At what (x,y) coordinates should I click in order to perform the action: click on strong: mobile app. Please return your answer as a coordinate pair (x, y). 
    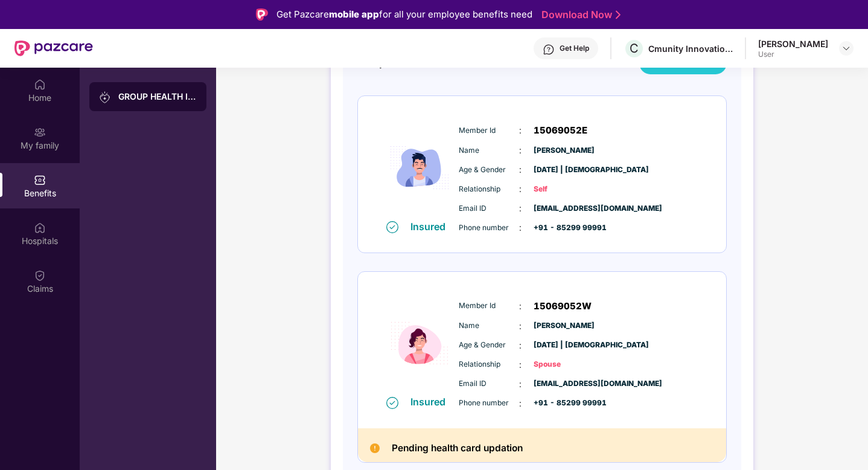
    Looking at the image, I should click on (354, 14).